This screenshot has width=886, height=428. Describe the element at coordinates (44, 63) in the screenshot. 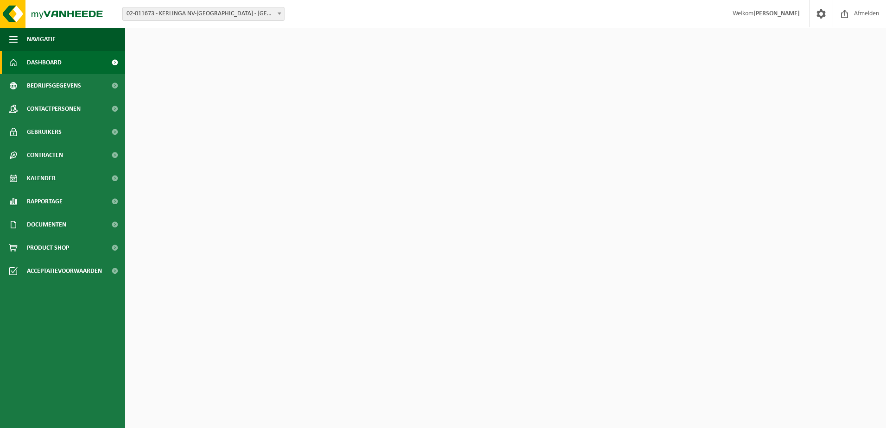

I see `span: Dashboard` at that location.